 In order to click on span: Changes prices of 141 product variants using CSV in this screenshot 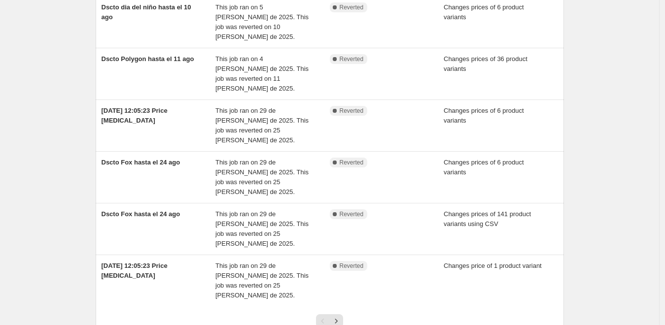, I will do `click(487, 219)`.